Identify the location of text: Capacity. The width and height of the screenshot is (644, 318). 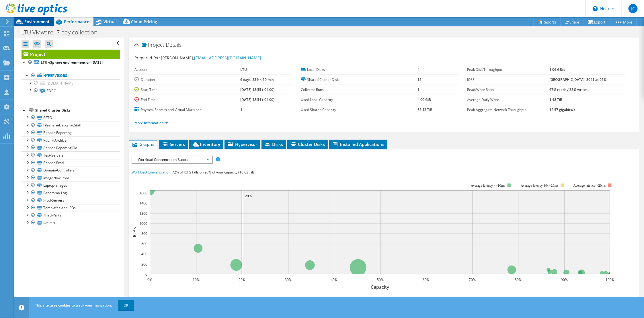
(380, 287).